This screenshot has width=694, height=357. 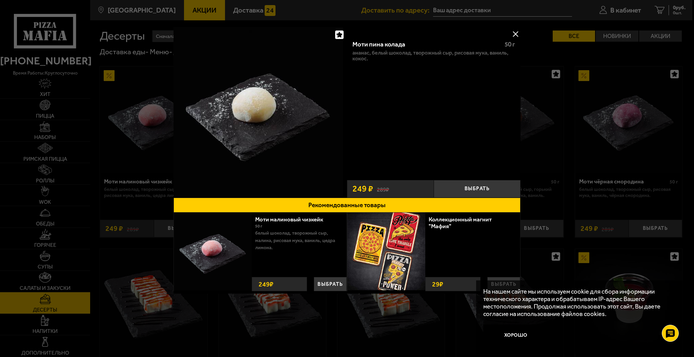 I want to click on button: Рекомендованные товары, so click(x=347, y=205).